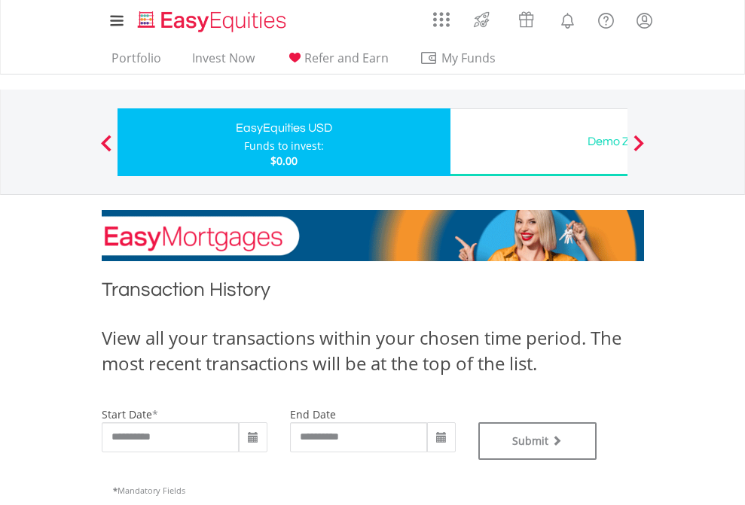 The image size is (745, 505). I want to click on span: My Funds, so click(468, 58).